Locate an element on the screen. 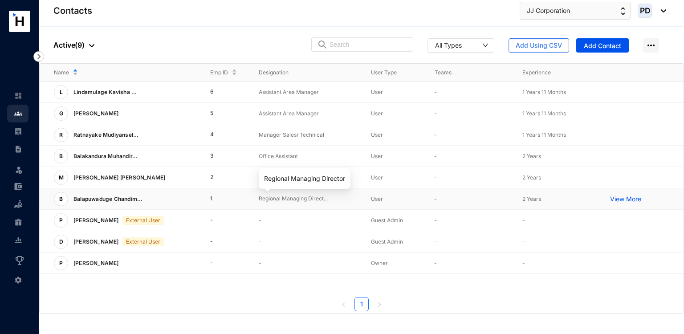 This screenshot has height=334, width=684. button: Add Using CSV is located at coordinates (539, 45).